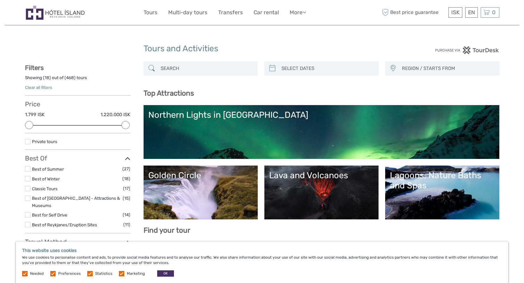 This screenshot has height=283, width=524. What do you see at coordinates (37, 273) in the screenshot?
I see `label: Needed` at bounding box center [37, 273].